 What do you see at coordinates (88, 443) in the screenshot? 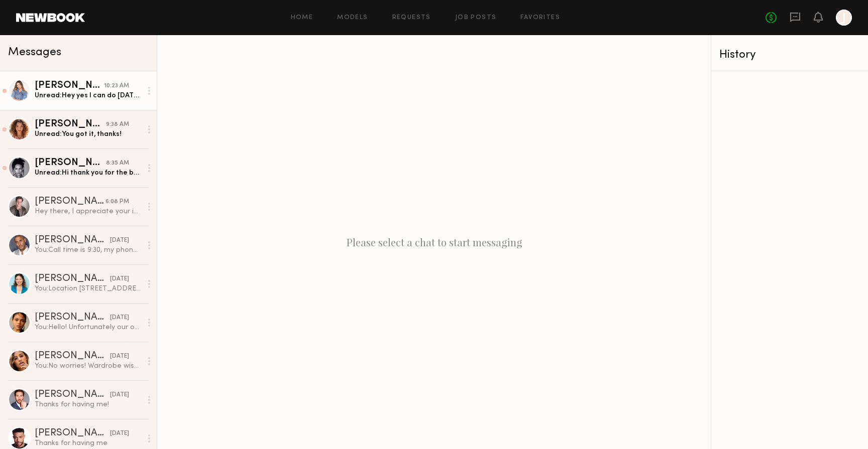
I see `div: Thanks for having me` at bounding box center [88, 443].